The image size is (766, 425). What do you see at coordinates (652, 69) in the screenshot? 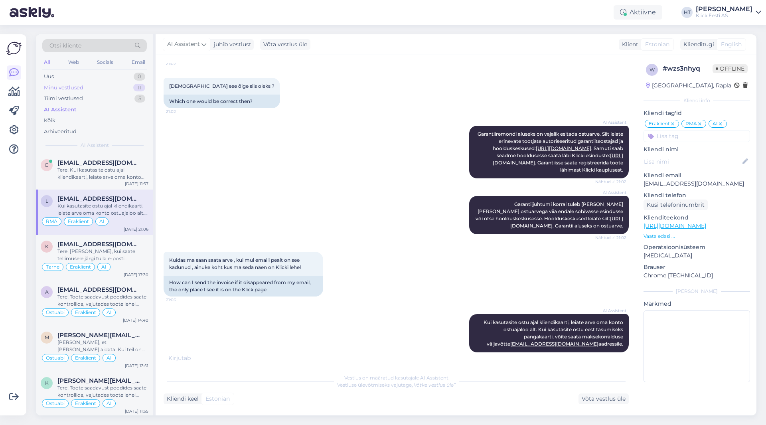
I see `span: w` at bounding box center [652, 69].